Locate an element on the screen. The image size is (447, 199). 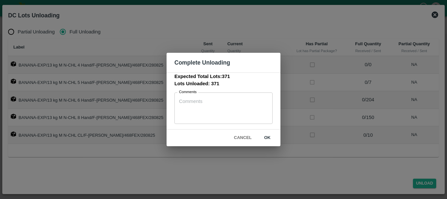
button: Cancel is located at coordinates (243, 137).